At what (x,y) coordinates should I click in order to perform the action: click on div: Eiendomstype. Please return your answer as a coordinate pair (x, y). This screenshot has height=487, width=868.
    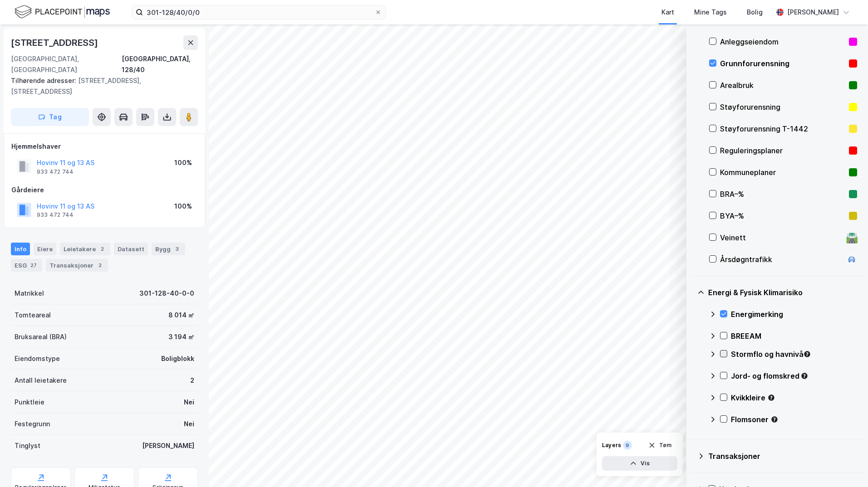
    Looking at the image, I should click on (37, 358).